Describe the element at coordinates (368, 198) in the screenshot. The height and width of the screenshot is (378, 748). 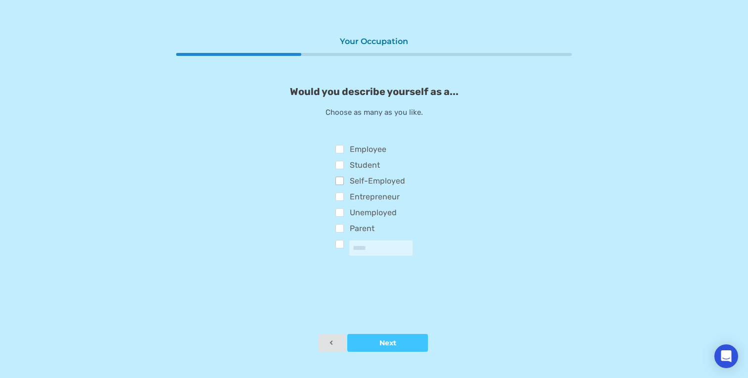
I see `label: Entrepreneur` at that location.